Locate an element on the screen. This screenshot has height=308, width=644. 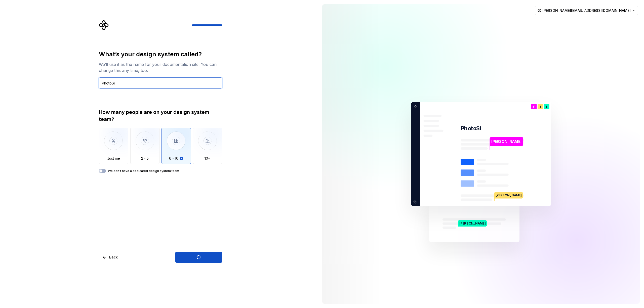
button: Back is located at coordinates (110, 258).